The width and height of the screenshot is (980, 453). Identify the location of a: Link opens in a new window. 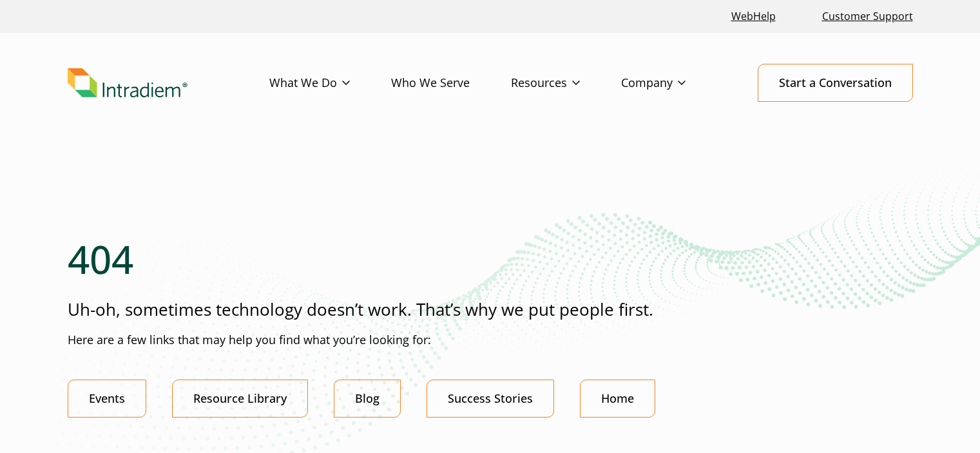
(753, 16).